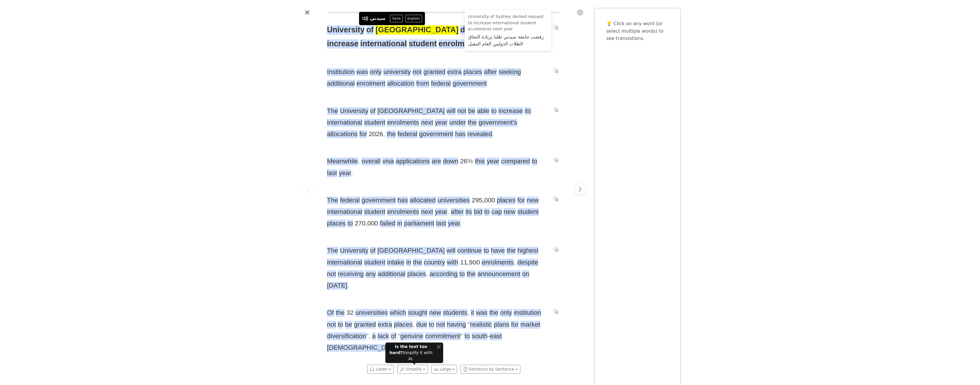 This screenshot has height=385, width=980. What do you see at coordinates (398, 312) in the screenshot?
I see `span: which` at bounding box center [398, 312].